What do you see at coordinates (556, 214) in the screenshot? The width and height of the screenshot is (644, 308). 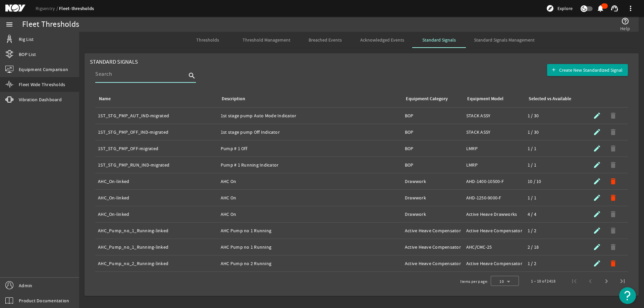 I see `div: 4 / 4` at bounding box center [556, 214].